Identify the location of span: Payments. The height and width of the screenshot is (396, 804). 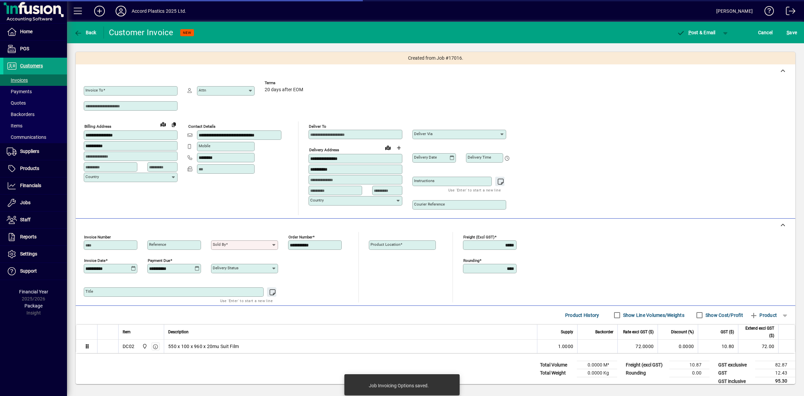
(19, 91).